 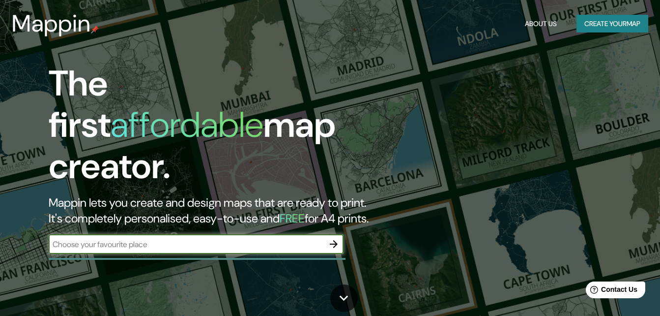 I want to click on h5: FREE, so click(x=292, y=218).